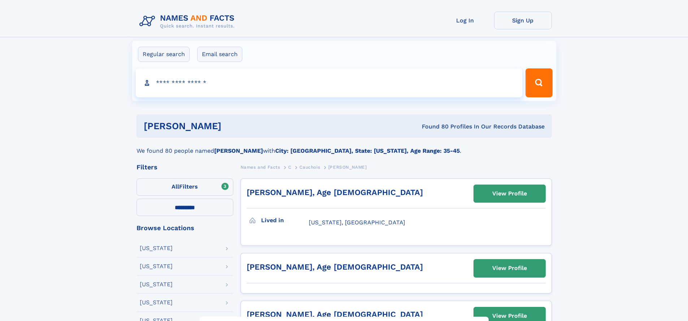 This screenshot has height=321, width=688. What do you see at coordinates (285, 220) in the screenshot?
I see `h3: Lived in` at bounding box center [285, 220].